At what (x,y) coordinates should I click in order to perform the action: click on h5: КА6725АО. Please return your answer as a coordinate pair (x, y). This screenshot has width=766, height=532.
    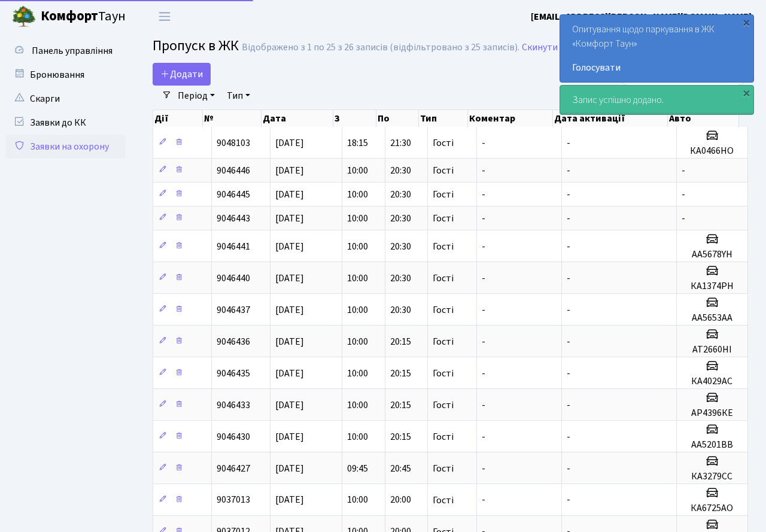
    Looking at the image, I should click on (712, 508).